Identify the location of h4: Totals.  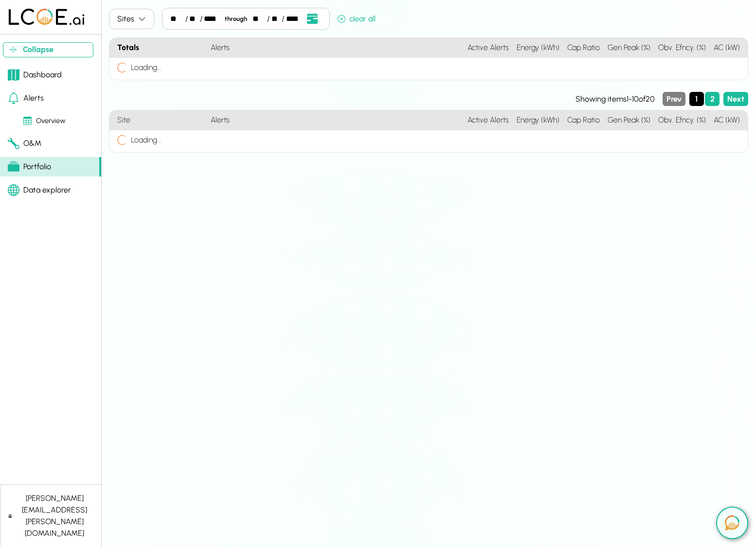
(158, 48).